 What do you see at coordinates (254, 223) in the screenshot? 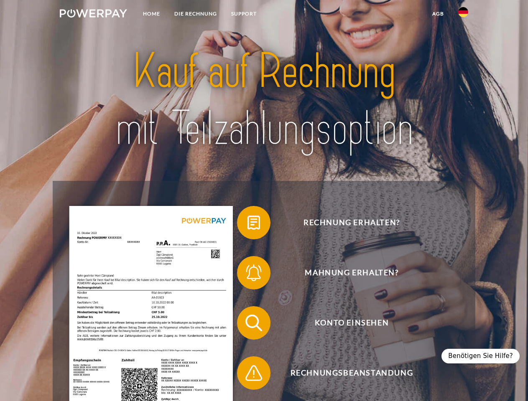
I see `img: qb_bill.svg` at bounding box center [254, 223].